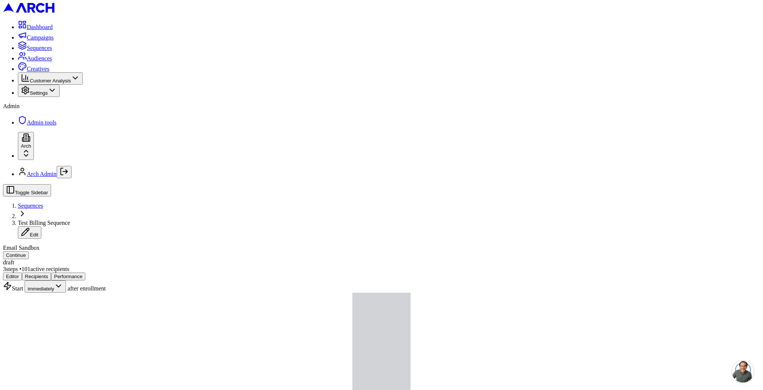 The height and width of the screenshot is (390, 763). Describe the element at coordinates (35, 27) in the screenshot. I see `a: Dashboard` at that location.